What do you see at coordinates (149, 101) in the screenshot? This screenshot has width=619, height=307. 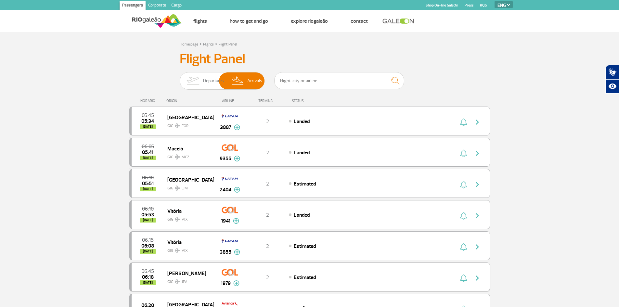 I see `div: HORÁRIO` at bounding box center [149, 101].